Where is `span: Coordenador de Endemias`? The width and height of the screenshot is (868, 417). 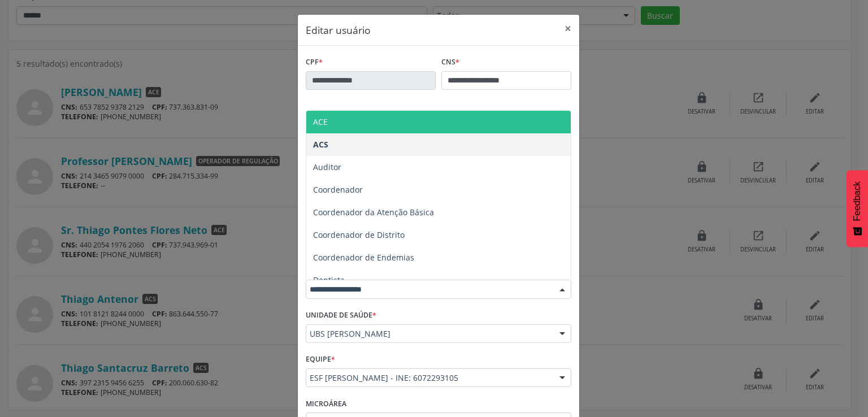
span: Coordenador de Endemias is located at coordinates (363, 257).